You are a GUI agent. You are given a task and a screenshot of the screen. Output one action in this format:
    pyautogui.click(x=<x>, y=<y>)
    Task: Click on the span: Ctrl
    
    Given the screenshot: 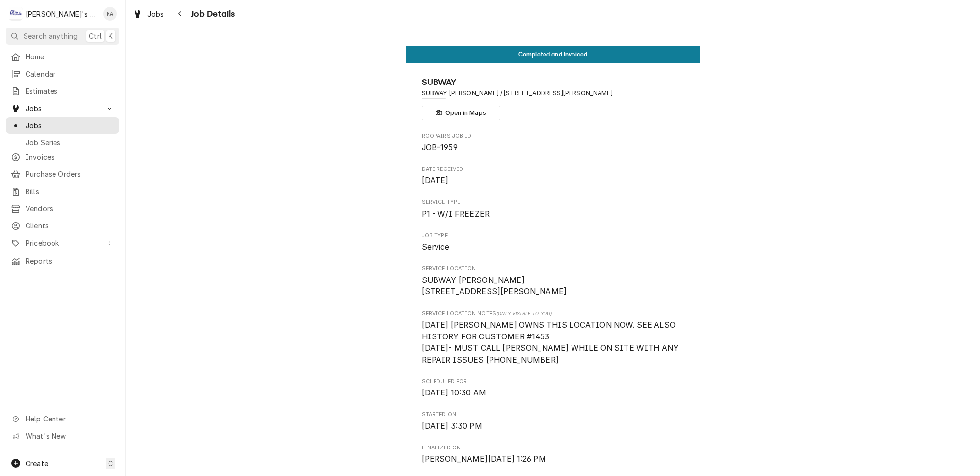 What is the action you would take?
    pyautogui.click(x=95, y=36)
    